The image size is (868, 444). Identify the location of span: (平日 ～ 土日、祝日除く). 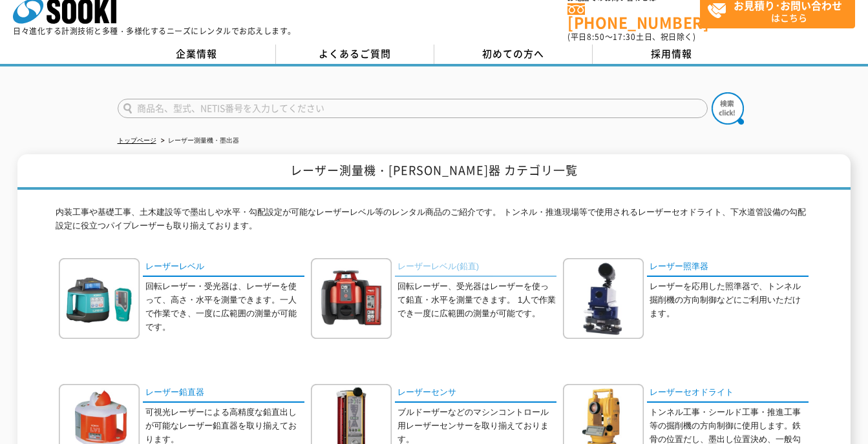
(631, 37).